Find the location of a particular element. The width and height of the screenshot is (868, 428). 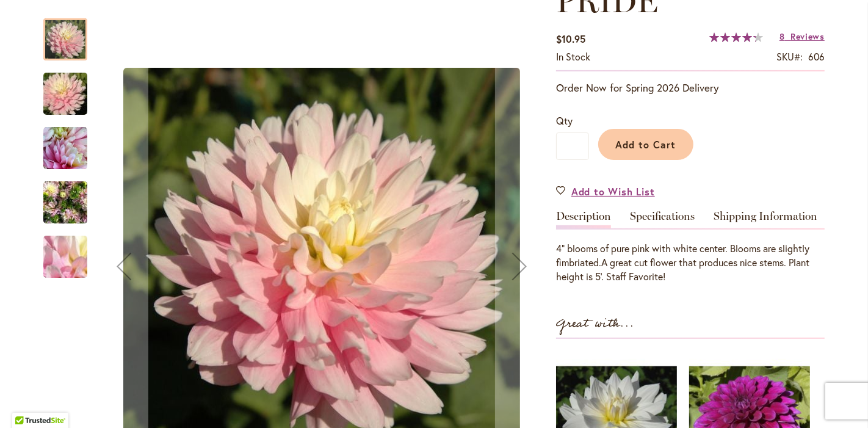

a: 8 Reviews is located at coordinates (802, 36).